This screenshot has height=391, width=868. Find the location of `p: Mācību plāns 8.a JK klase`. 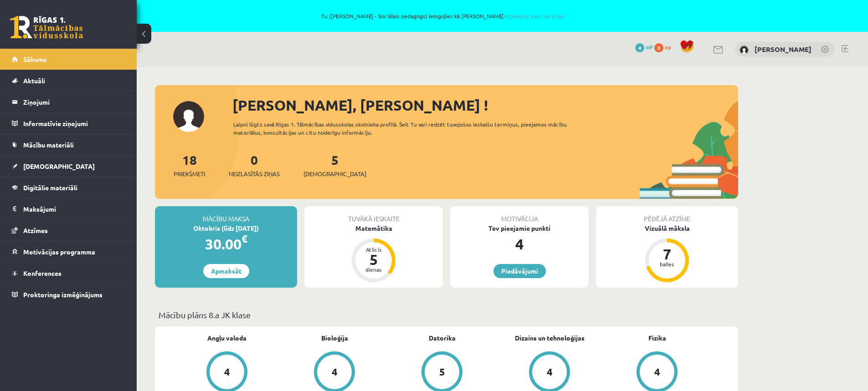

p: Mācību plāns 8.a JK klase is located at coordinates (446, 314).